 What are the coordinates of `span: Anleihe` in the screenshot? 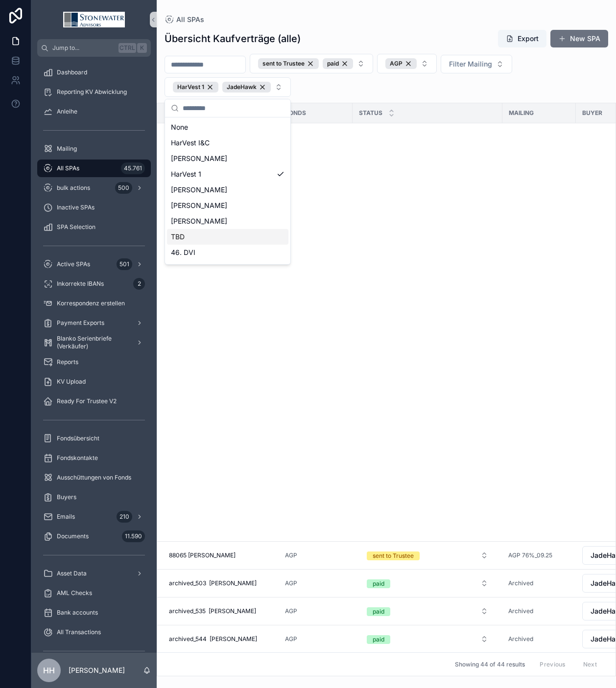 It's located at (67, 111).